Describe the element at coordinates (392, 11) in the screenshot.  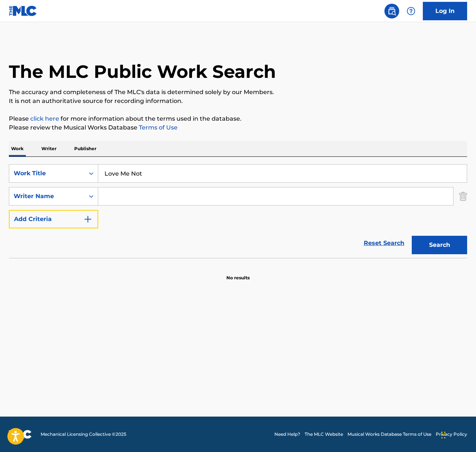
I see `a: Public Search` at that location.